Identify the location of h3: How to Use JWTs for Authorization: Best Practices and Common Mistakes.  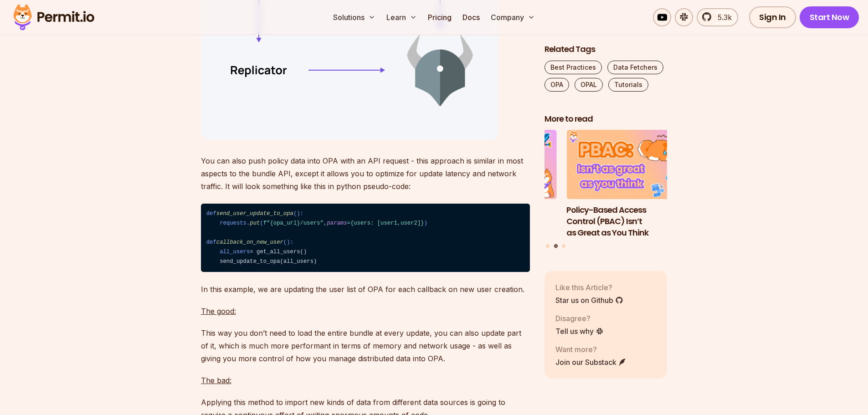
(495, 222).